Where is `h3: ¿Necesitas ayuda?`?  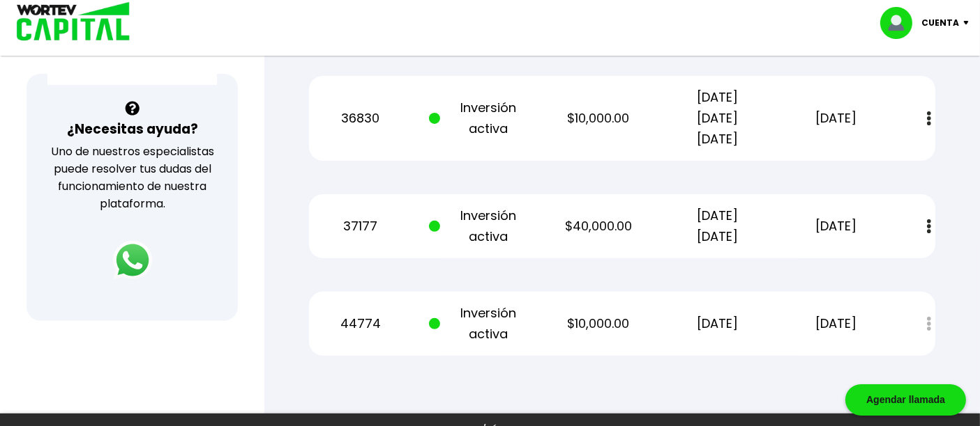 h3: ¿Necesitas ayuda? is located at coordinates (133, 129).